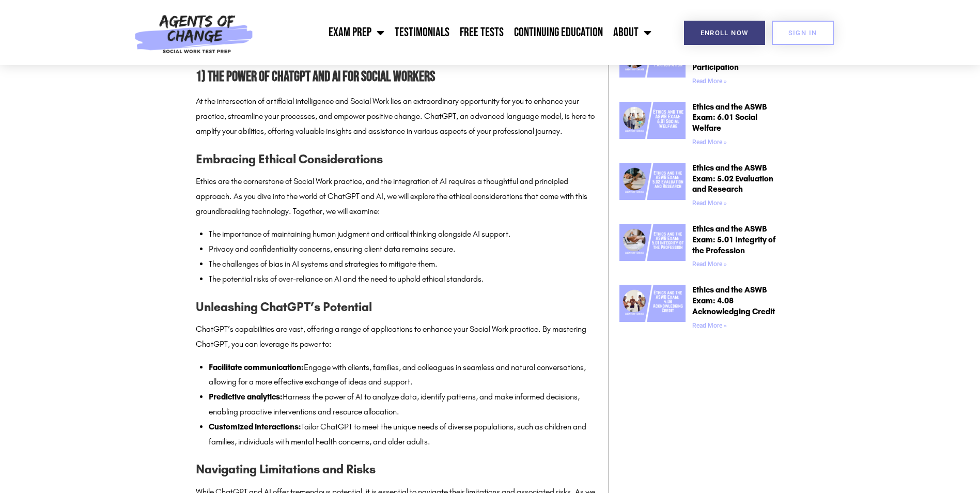 The height and width of the screenshot is (493, 980). What do you see at coordinates (653, 308) in the screenshot?
I see `a: Ethics and the ASWB Exam 4.08 Acknowledging Credit` at bounding box center [653, 308].